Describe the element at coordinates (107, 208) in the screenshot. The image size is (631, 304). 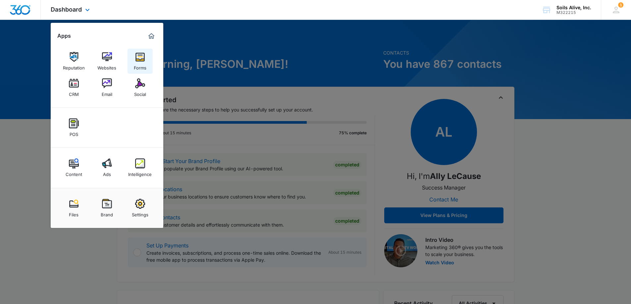
I see `a: Brand` at that location.